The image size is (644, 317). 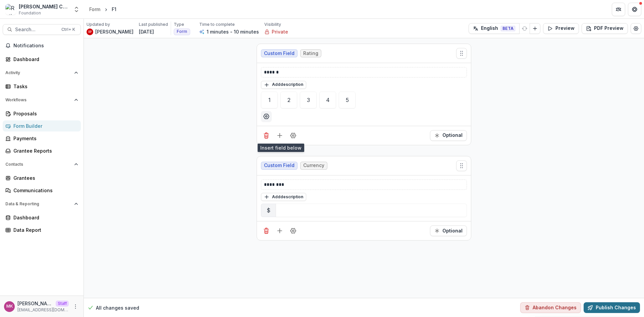 What do you see at coordinates (38, 73) in the screenshot?
I see `span: Activity` at bounding box center [38, 73].